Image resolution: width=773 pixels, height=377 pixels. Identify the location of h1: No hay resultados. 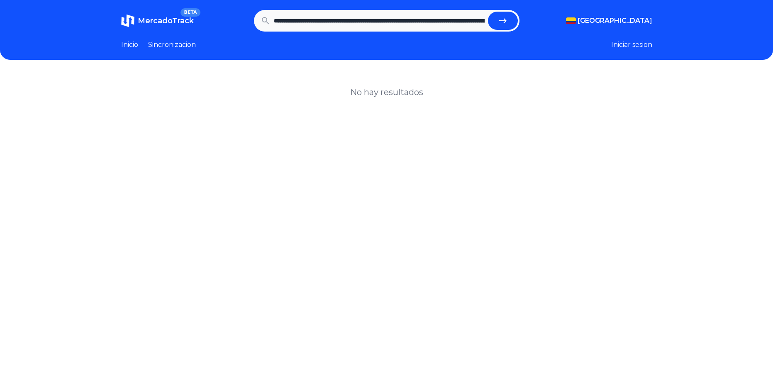
(387, 92).